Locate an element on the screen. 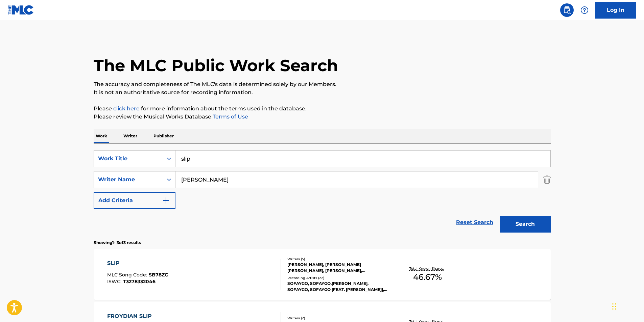 This screenshot has width=644, height=322. p: Publisher is located at coordinates (163, 136).